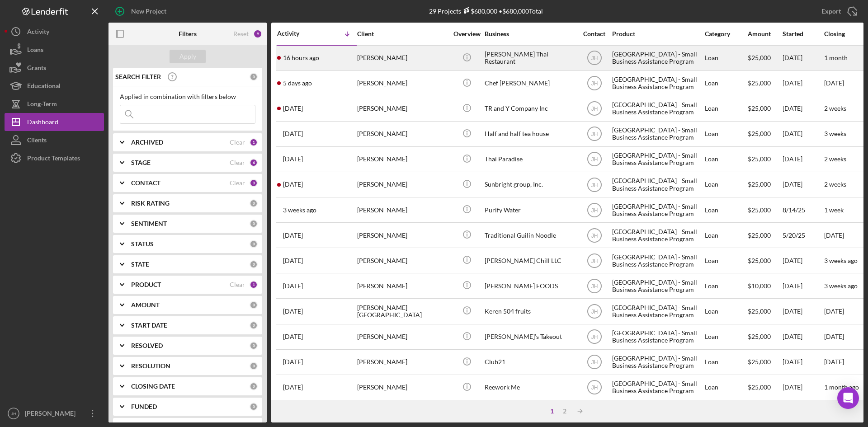  I want to click on div: 8/14/25, so click(803, 209).